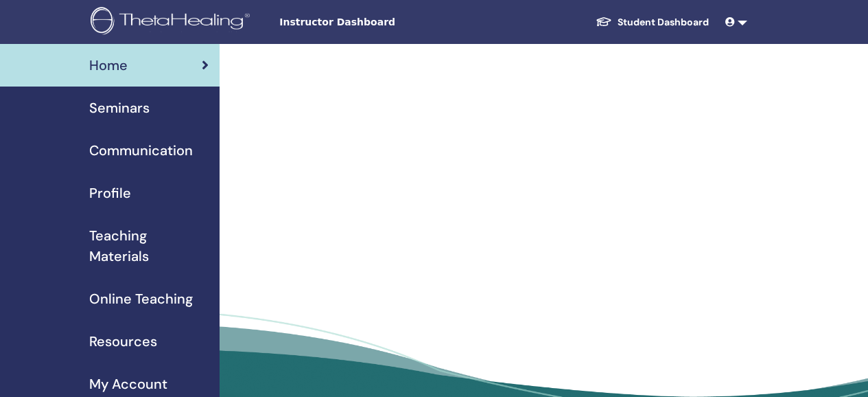 The width and height of the screenshot is (868, 397). Describe the element at coordinates (108, 65) in the screenshot. I see `span: Home` at that location.